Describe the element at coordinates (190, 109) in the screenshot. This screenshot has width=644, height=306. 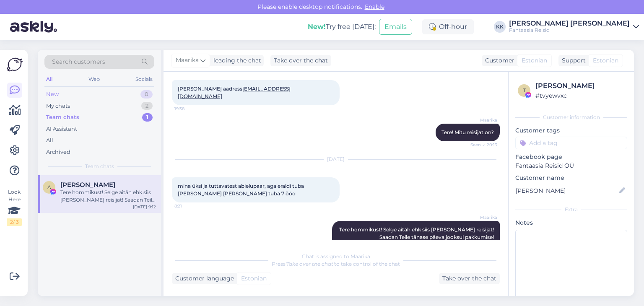
I see `span: 19:38` at that location.